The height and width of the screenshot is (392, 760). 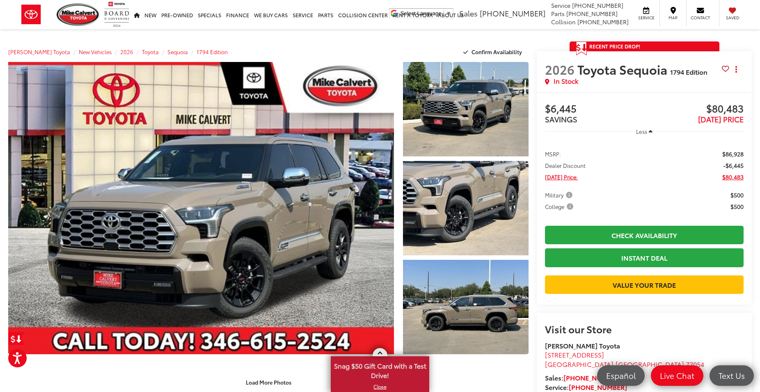 I want to click on a: Expand Photo 3, so click(x=466, y=307).